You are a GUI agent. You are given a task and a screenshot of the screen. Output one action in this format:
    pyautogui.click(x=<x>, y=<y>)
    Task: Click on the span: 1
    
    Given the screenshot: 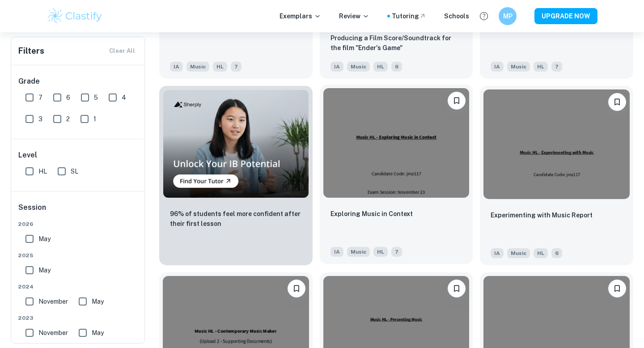 What is the action you would take?
    pyautogui.click(x=95, y=119)
    